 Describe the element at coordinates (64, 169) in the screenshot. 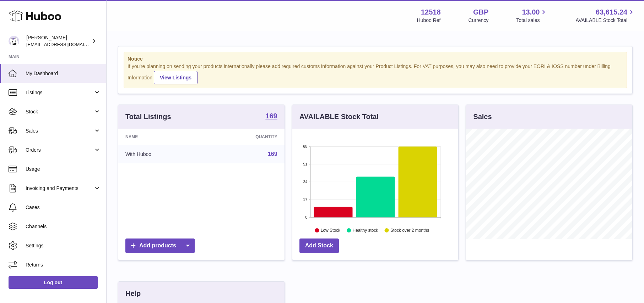

I see `span: Usage` at that location.